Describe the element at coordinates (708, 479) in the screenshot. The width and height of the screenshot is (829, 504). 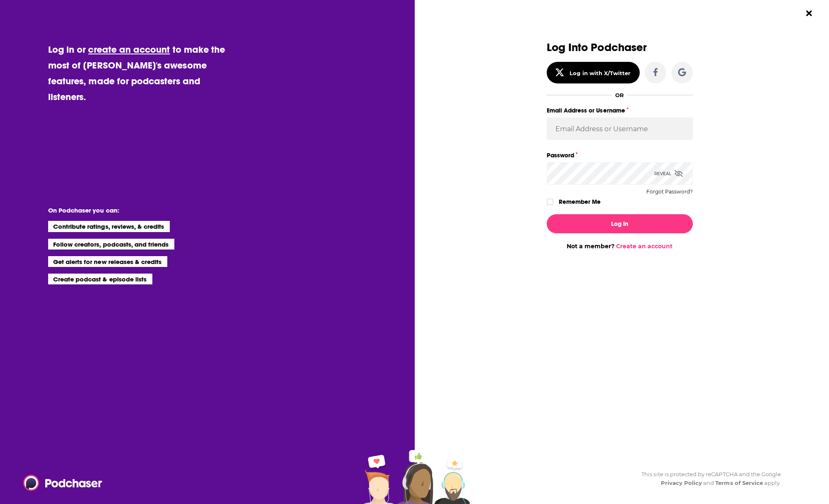
I see `div: This site is protected by reCAPTCHA and the Google and apply.` at that location.